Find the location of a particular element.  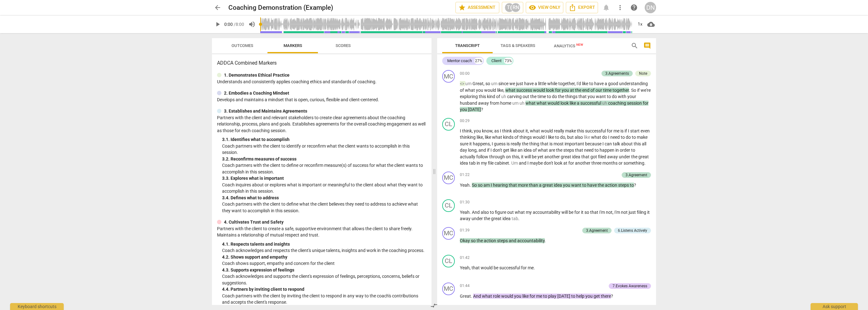

span: while is located at coordinates (553, 83).